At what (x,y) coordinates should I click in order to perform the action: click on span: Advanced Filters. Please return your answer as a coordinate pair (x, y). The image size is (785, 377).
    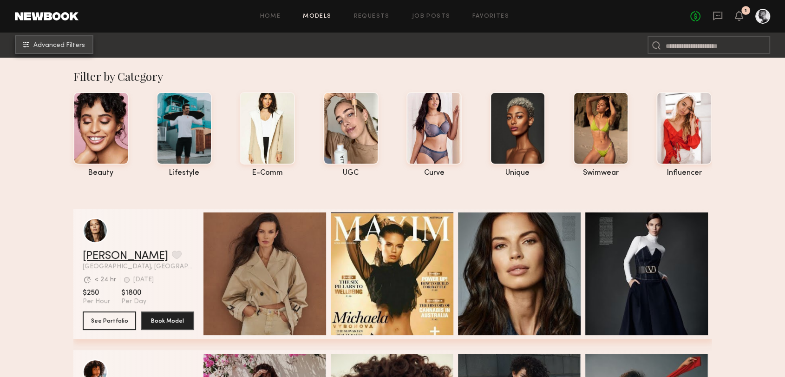
    Looking at the image, I should click on (59, 46).